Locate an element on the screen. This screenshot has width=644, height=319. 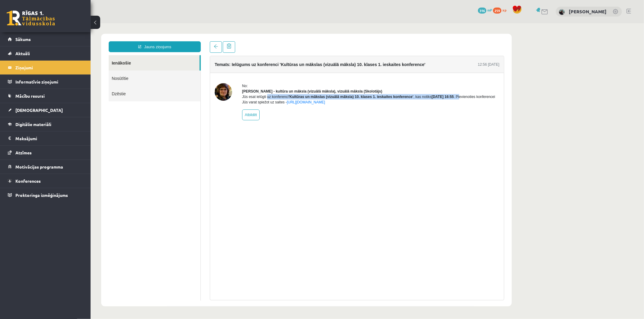
a: Atzīmes is located at coordinates (45, 152).